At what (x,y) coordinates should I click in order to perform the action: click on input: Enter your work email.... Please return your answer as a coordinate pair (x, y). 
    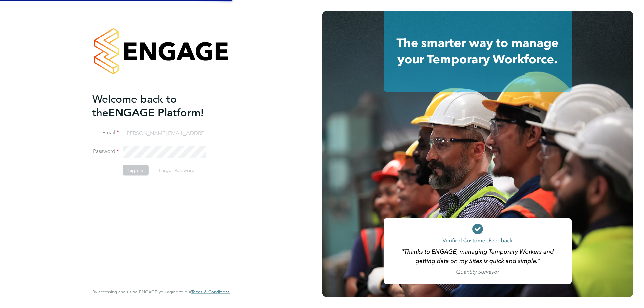
    Looking at the image, I should click on (165, 133).